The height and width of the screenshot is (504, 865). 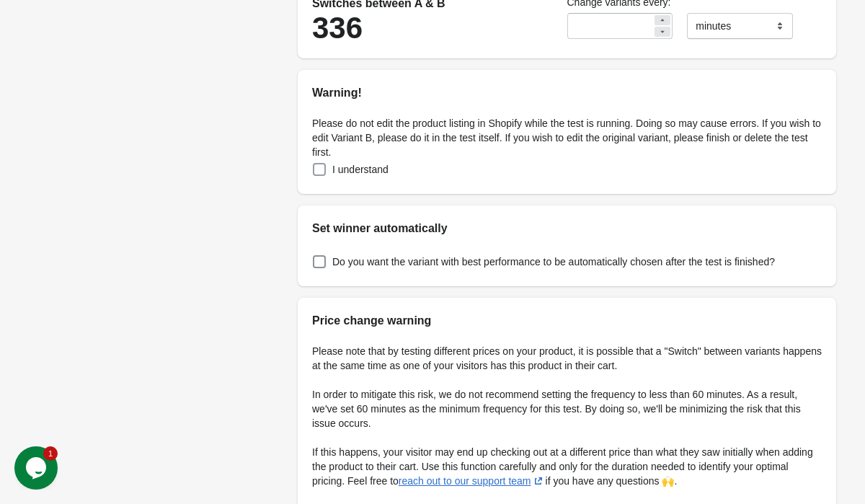 I want to click on h2: Warning!, so click(x=567, y=93).